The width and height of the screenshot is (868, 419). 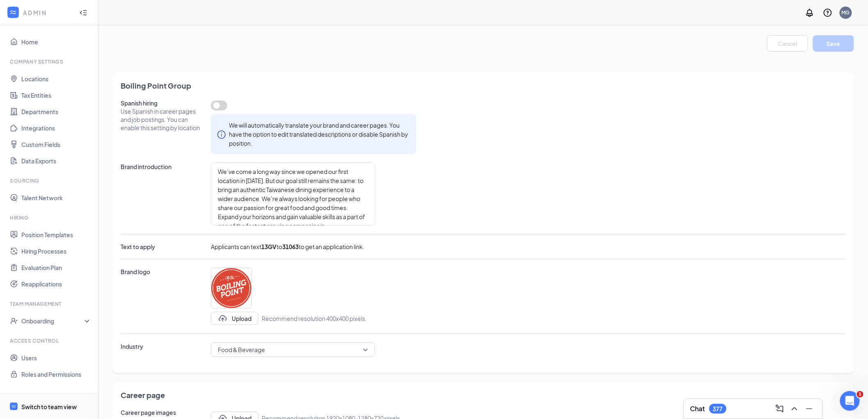 I want to click on span: Brand logo, so click(x=162, y=271).